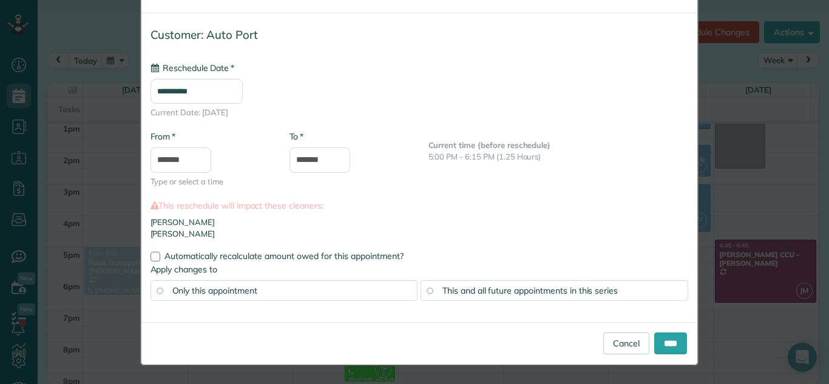  What do you see at coordinates (626, 344) in the screenshot?
I see `a: Cancel` at bounding box center [626, 344].